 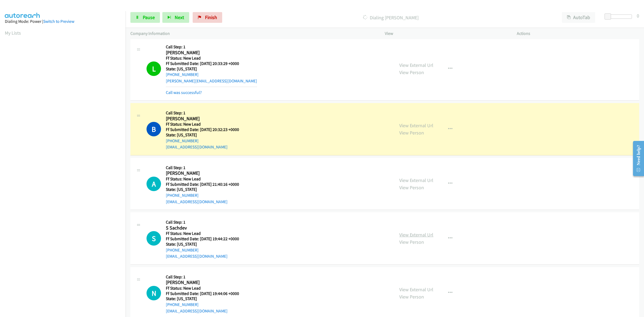 I want to click on h1: A, so click(x=154, y=184).